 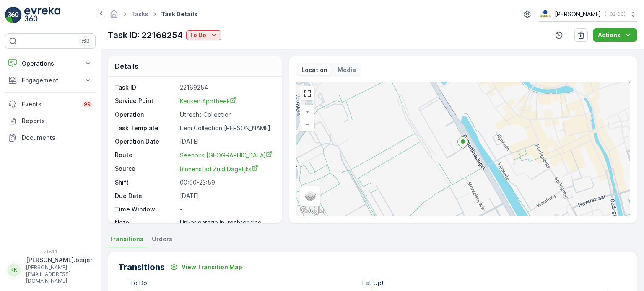 What do you see at coordinates (50, 252) in the screenshot?
I see `span: v 1.51.1` at bounding box center [50, 252].